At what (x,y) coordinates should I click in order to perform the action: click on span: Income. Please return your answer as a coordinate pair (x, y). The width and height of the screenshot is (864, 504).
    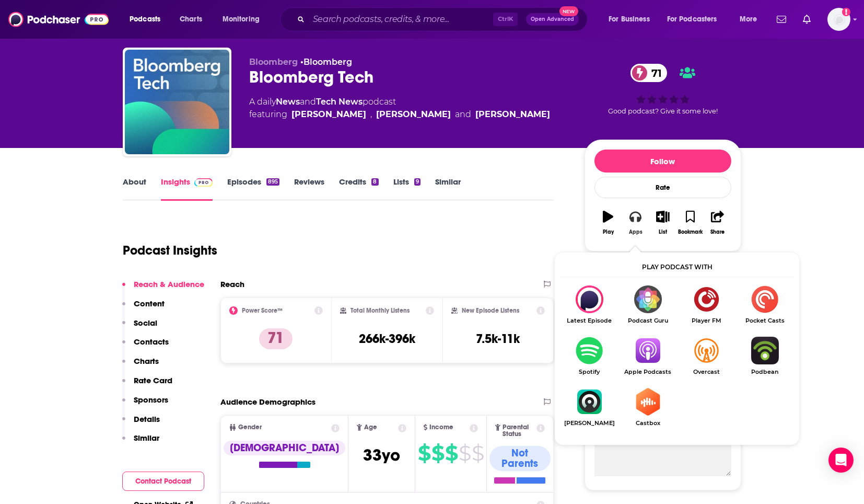
    Looking at the image, I should click on (442, 427).